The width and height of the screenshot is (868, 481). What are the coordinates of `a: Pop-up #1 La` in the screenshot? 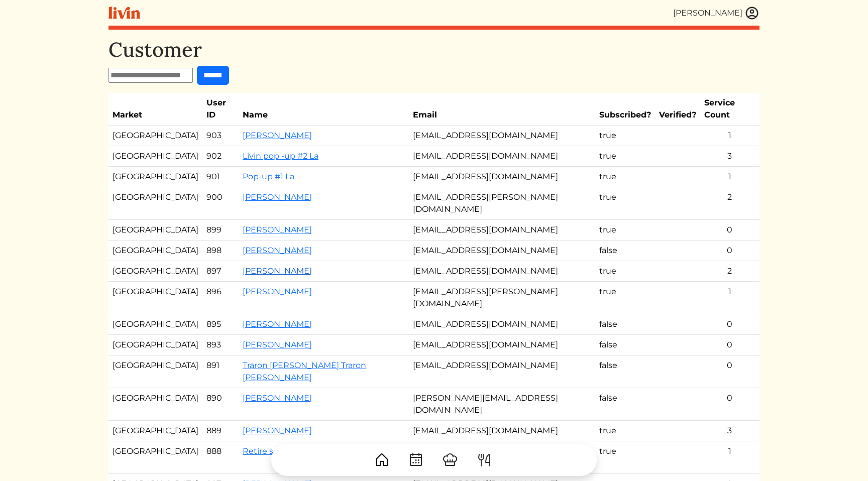 It's located at (268, 177).